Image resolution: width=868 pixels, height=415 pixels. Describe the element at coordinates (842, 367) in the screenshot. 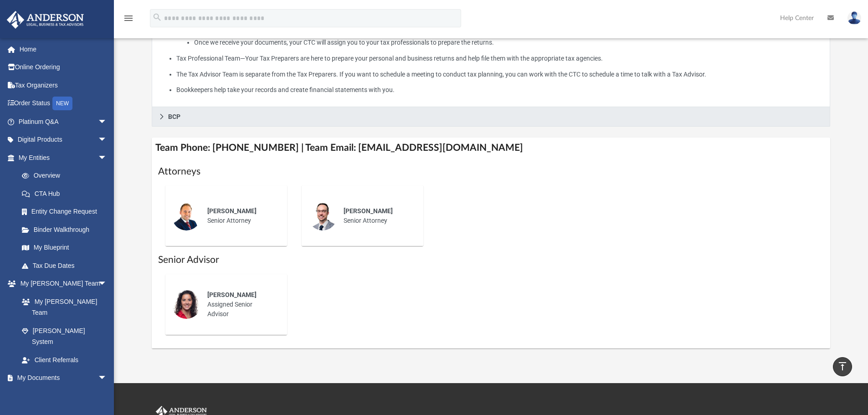

I see `i: vertical_align_top` at that location.